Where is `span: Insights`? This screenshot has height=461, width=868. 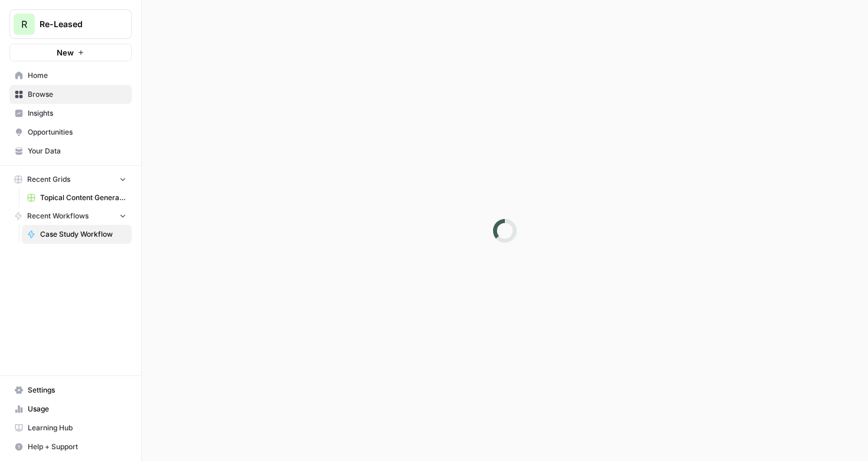
span: Insights is located at coordinates (77, 113).